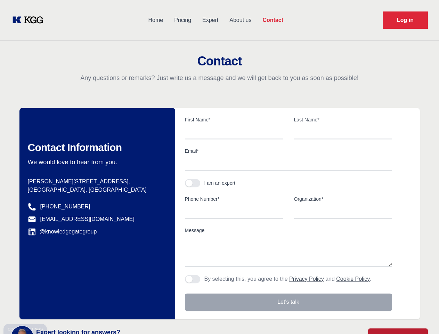  I want to click on a: Home, so click(156, 20).